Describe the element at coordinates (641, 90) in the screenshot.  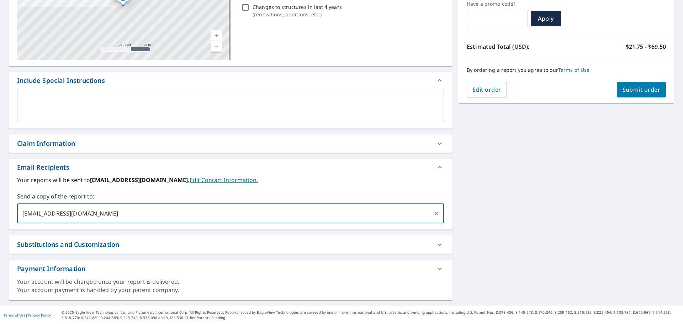
I see `button: Submit order` at that location.